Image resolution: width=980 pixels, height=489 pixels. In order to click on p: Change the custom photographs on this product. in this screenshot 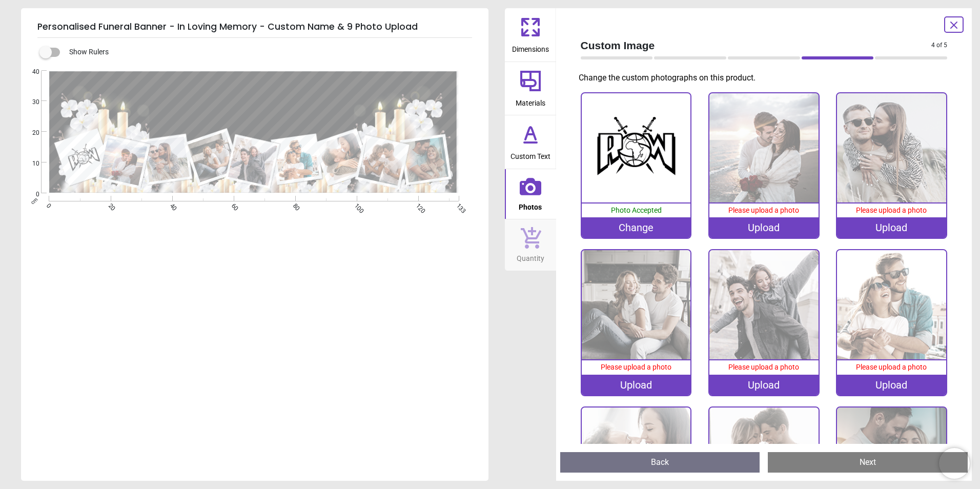, I will do `click(767, 78)`.